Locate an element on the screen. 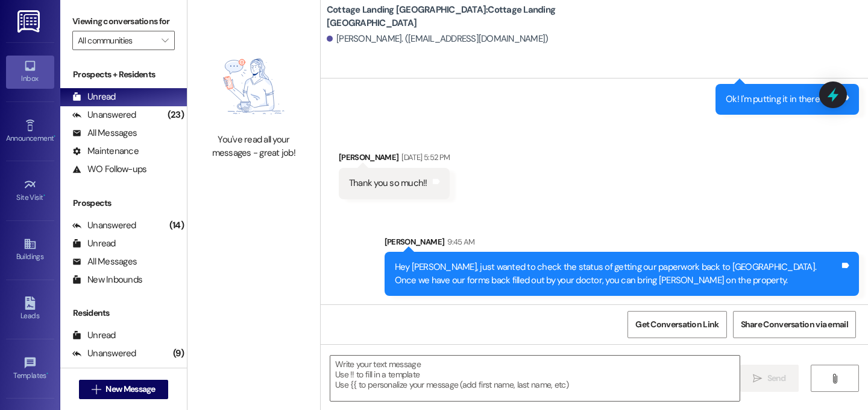  div: Residents is located at coordinates (123, 312).